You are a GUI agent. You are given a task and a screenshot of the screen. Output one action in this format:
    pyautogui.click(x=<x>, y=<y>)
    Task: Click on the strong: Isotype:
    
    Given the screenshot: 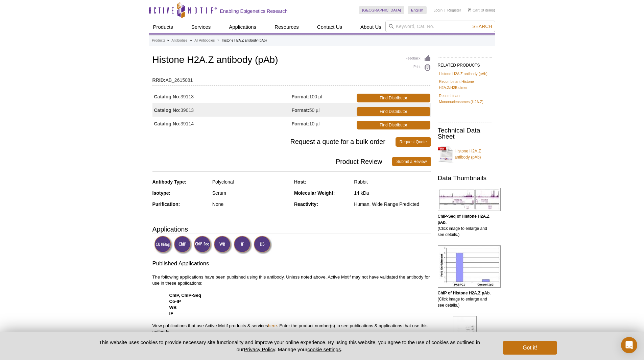 What is the action you would take?
    pyautogui.click(x=162, y=193)
    